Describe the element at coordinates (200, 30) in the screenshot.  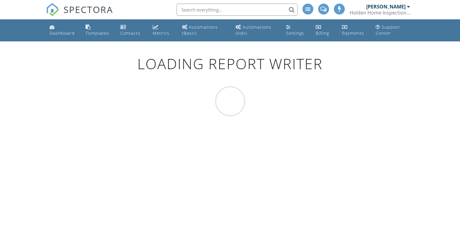
I see `div: Automations (Basic)` at that location.